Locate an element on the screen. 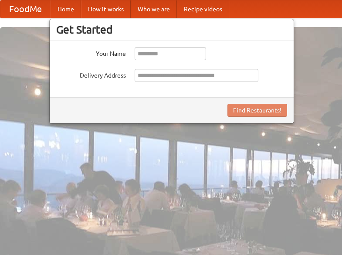 The height and width of the screenshot is (255, 342). a: Who we are is located at coordinates (154, 9).